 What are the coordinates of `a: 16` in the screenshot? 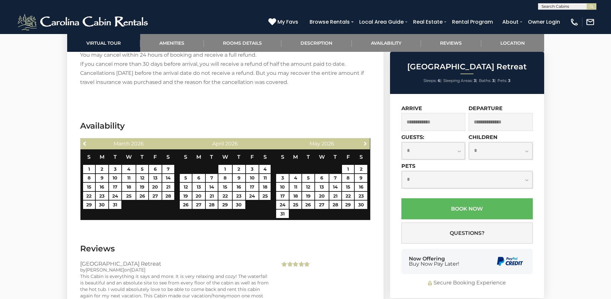 It's located at (239, 187).